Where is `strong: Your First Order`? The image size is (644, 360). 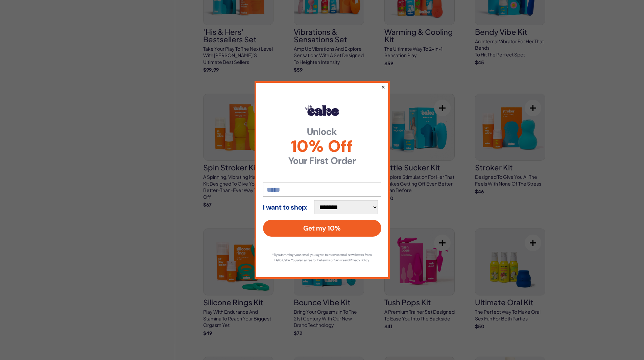
strong: Your First Order is located at coordinates (322, 161).